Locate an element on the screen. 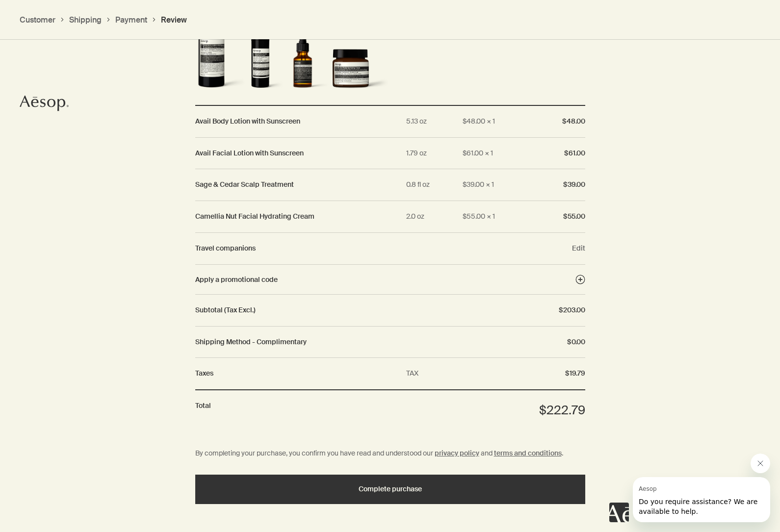  img: Camellia Nut Facial Hydrating Cream in amber glass jar is located at coordinates (350, 72).